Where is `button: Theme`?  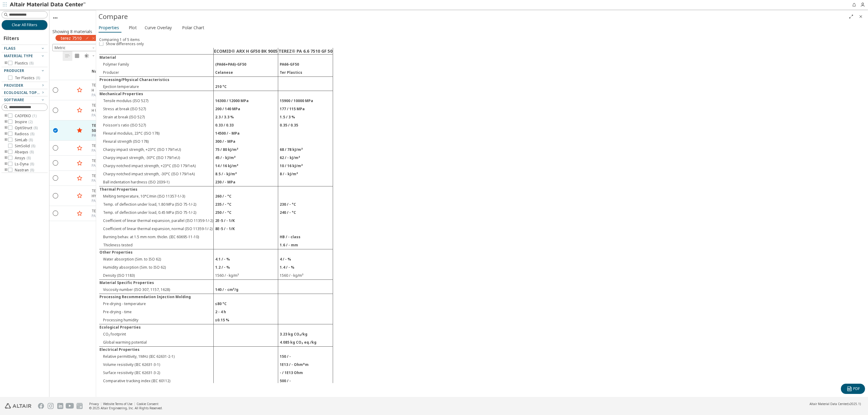 button: Theme is located at coordinates (90, 56).